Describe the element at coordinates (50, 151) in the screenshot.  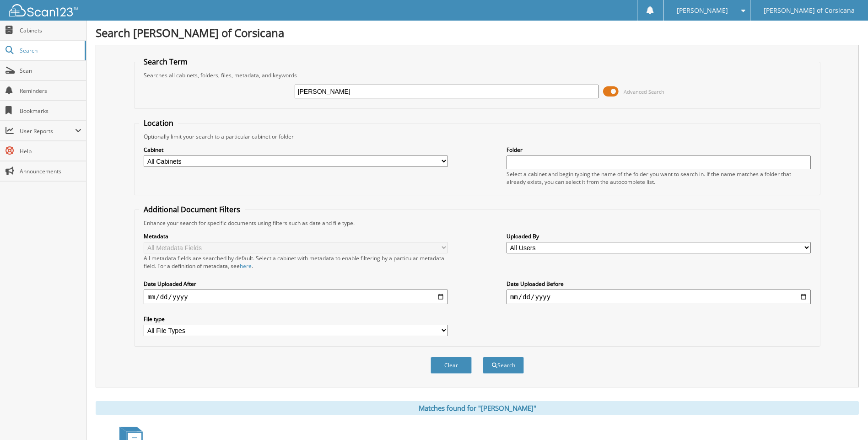
I see `span: Help` at that location.